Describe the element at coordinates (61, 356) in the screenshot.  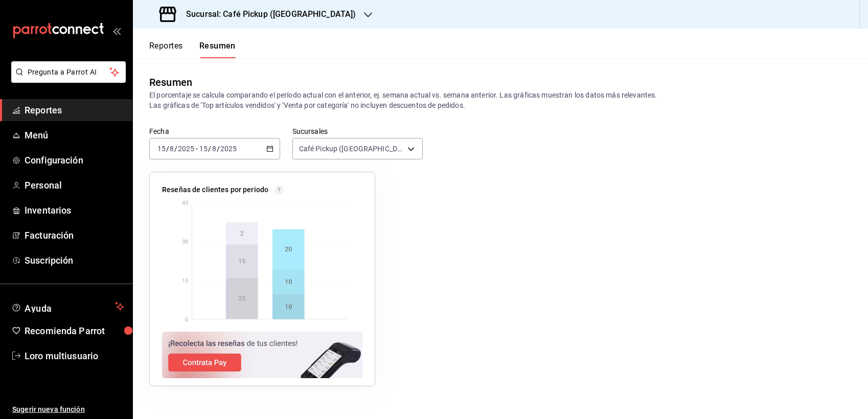
I see `font: Loro multiusuario` at that location.